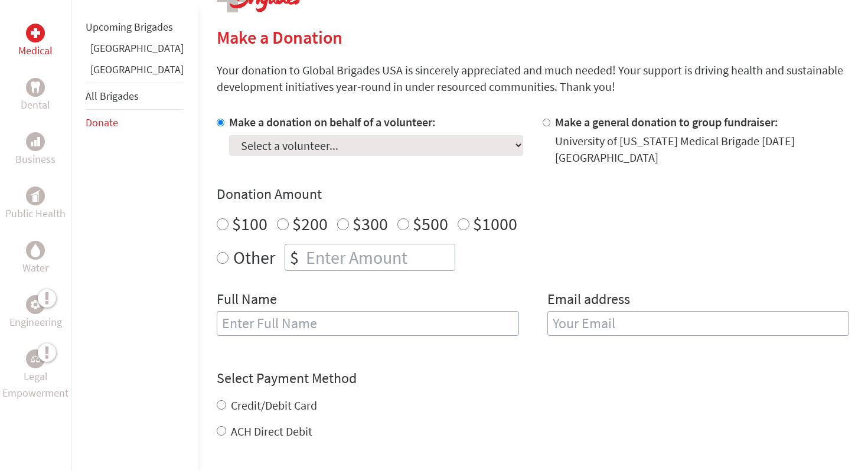 The width and height of the screenshot is (868, 471). What do you see at coordinates (36, 258) in the screenshot?
I see `a: WaterWater` at bounding box center [36, 258].